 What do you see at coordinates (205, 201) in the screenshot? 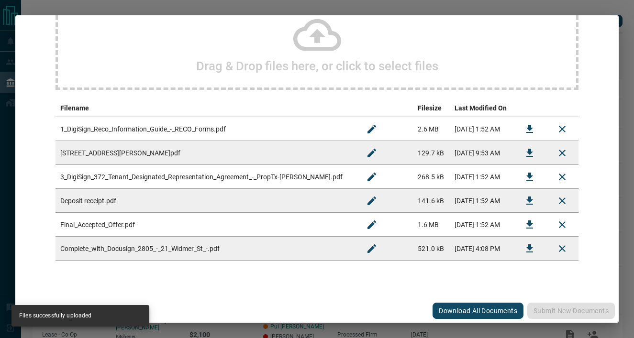
I see `td: Deposit receipt.pdf` at bounding box center [205, 201].